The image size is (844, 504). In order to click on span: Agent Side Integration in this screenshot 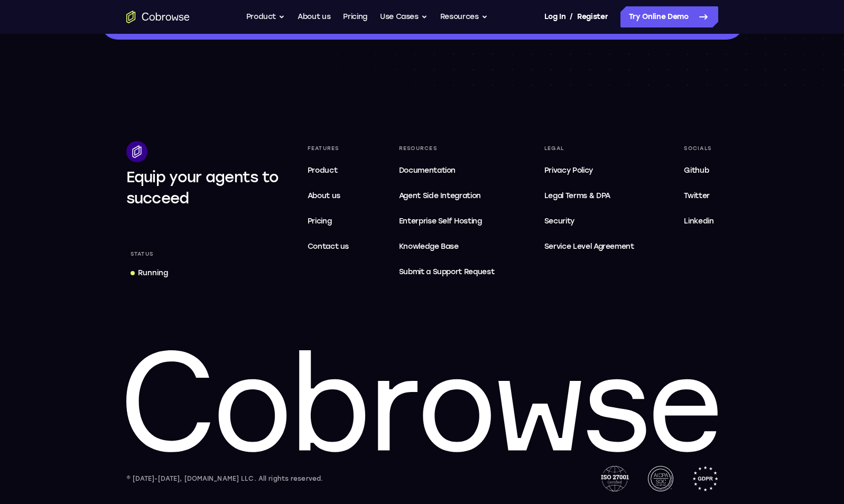, I will do `click(447, 196)`.